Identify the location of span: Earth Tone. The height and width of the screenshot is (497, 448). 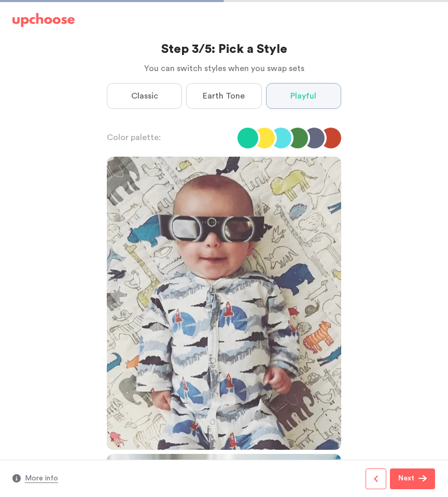
(224, 96).